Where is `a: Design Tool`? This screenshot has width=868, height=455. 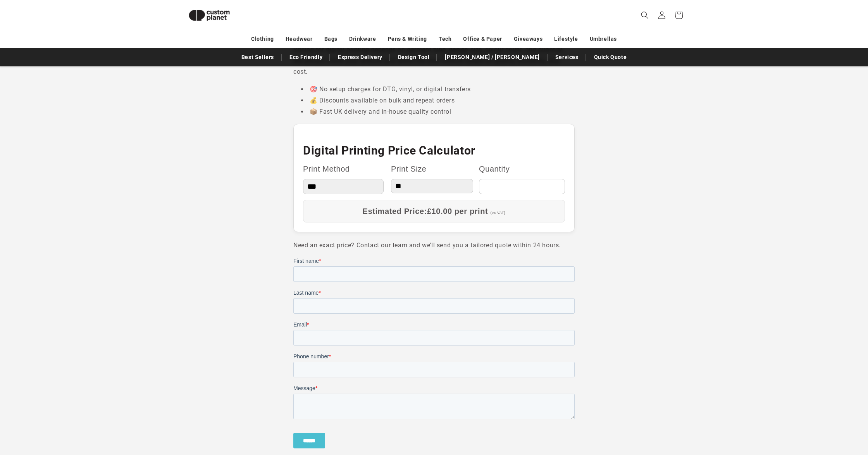 a: Design Tool is located at coordinates (414, 57).